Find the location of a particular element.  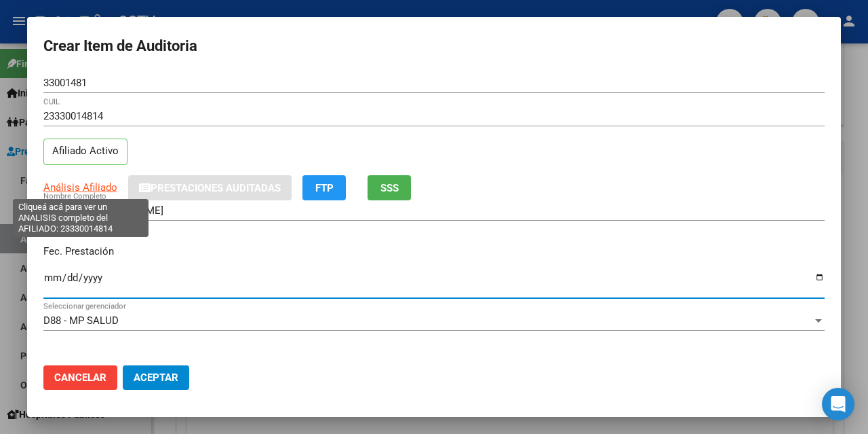

p: Código Prestación (no obligatorio) is located at coordinates (434, 361).